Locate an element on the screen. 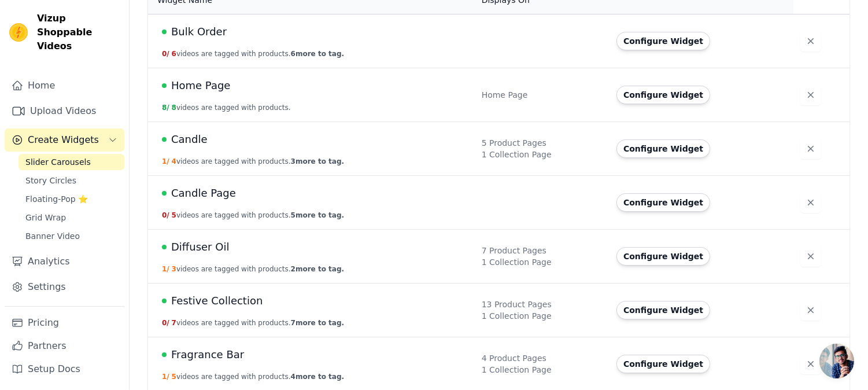 This screenshot has width=868, height=390. a: Partners is located at coordinates (64, 346).